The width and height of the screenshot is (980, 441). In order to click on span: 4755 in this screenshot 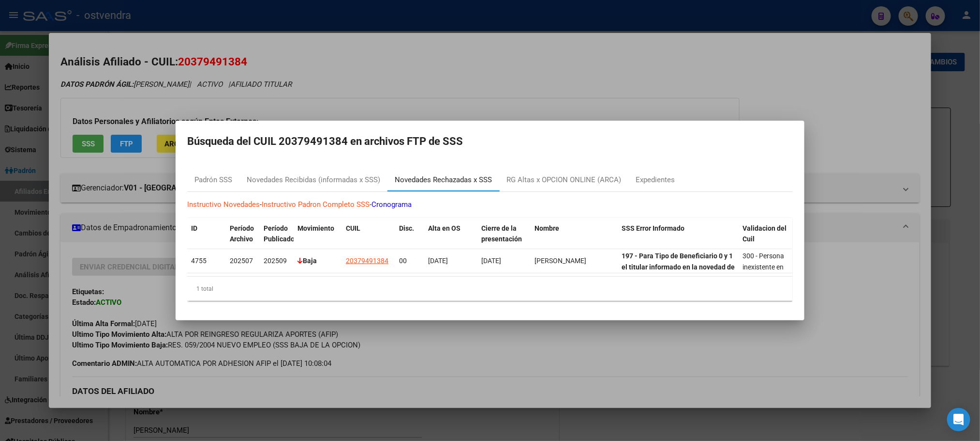, I will do `click(199, 261)`.